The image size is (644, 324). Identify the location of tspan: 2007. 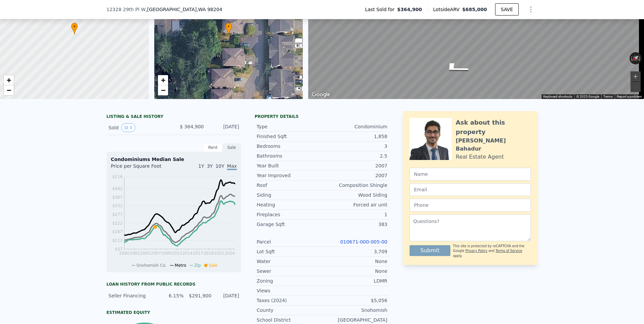
(156, 253).